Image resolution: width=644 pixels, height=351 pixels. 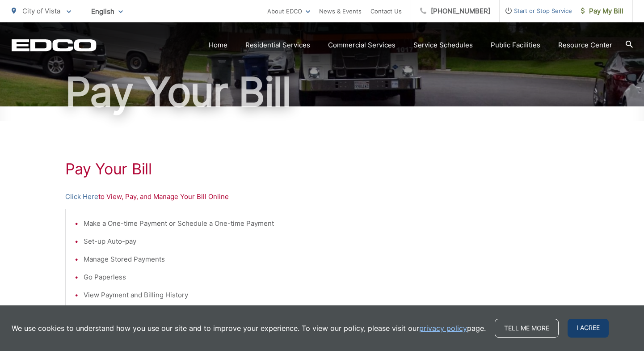 I want to click on a: Residential Services, so click(x=277, y=45).